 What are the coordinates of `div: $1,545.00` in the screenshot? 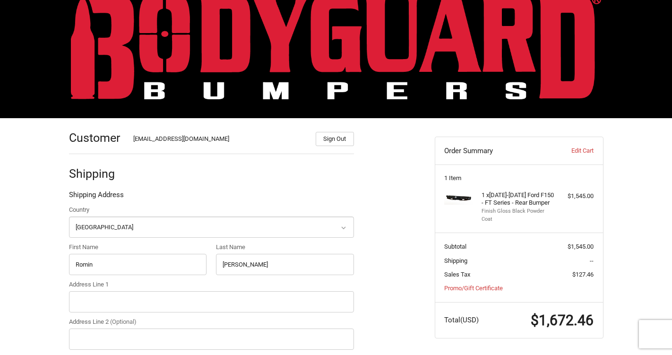 It's located at (575, 196).